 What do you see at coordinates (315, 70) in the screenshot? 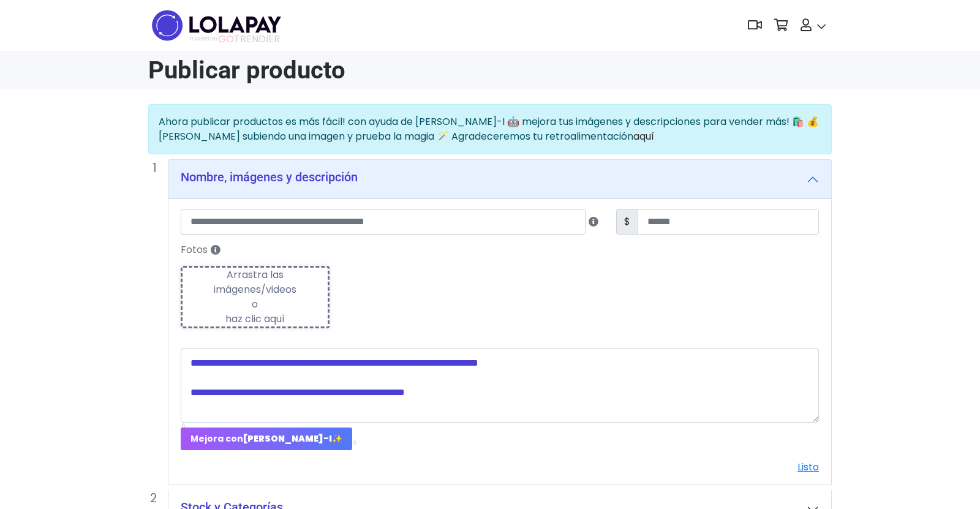
I see `h1: Publicar producto` at bounding box center [315, 70].